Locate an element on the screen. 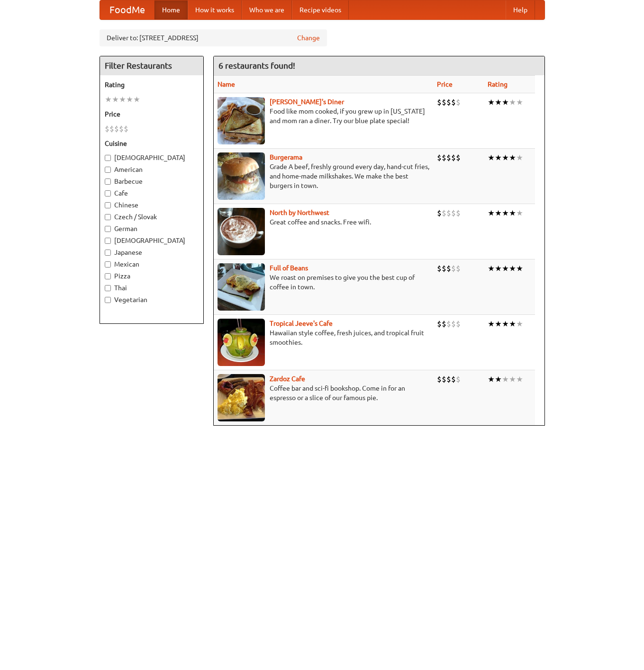 This screenshot has width=644, height=670. a: FoodMe is located at coordinates (127, 10).